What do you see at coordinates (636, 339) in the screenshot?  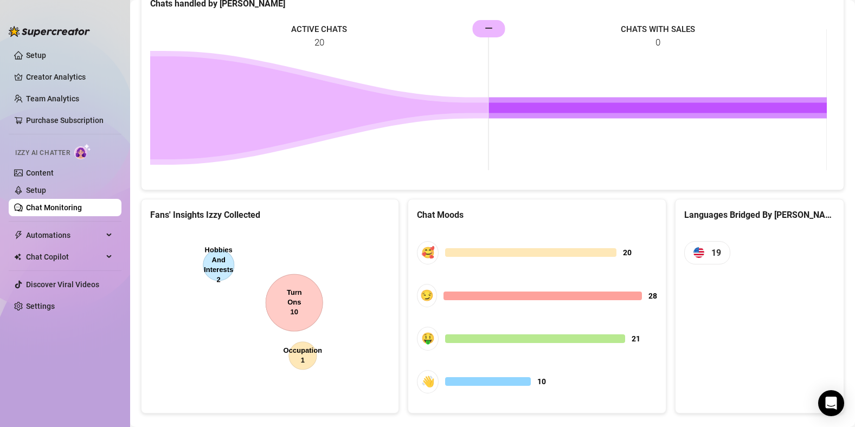 I see `span: 21` at bounding box center [636, 339].